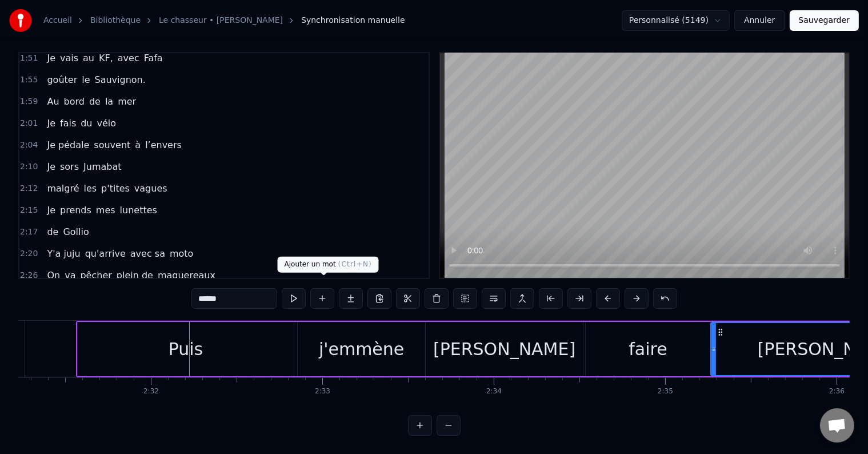  I want to click on span: prends, so click(75, 210).